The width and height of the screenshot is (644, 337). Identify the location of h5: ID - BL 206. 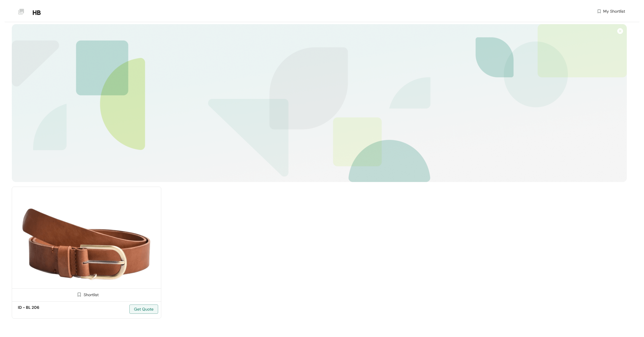
(42, 307).